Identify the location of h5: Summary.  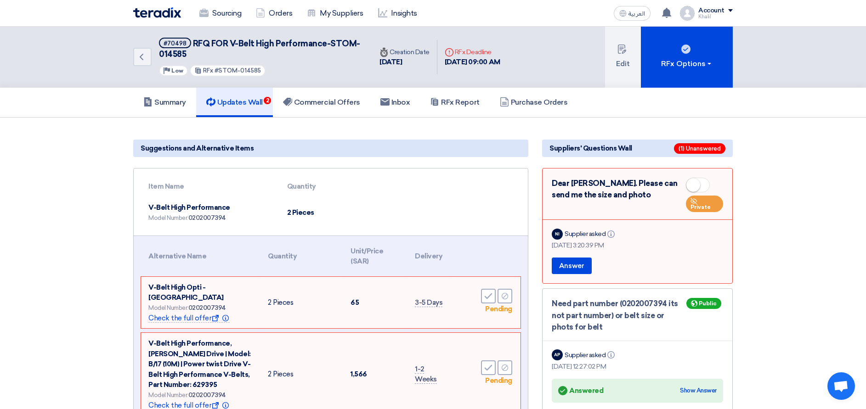
(164, 102).